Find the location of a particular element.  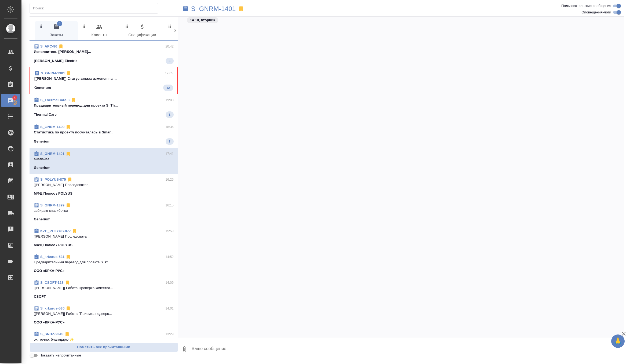

p: 17:41 is located at coordinates (169, 154).